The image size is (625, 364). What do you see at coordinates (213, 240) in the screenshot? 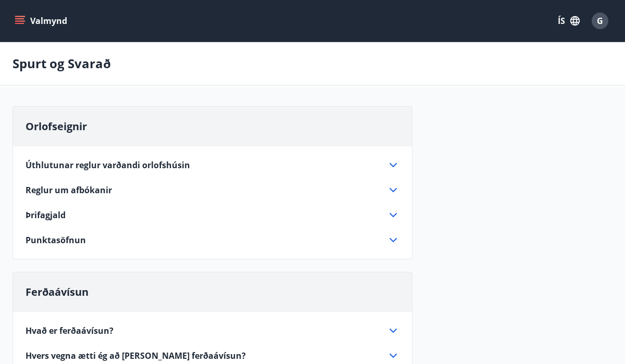
I see `div: Punktasöfnun` at bounding box center [213, 240].